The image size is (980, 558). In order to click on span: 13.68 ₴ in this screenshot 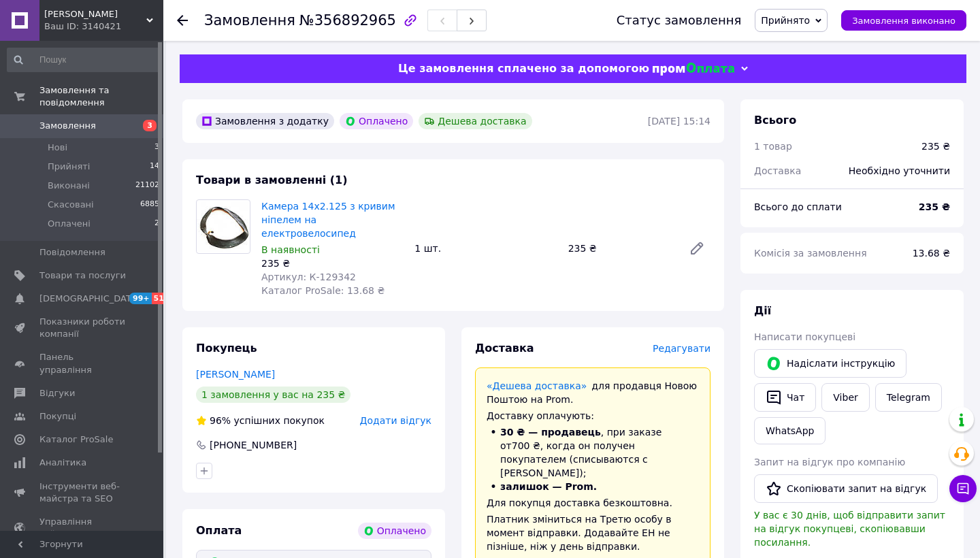, I will do `click(931, 253)`.